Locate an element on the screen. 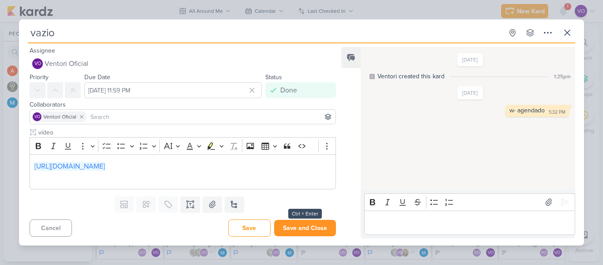  label: Assignee is located at coordinates (42, 50).